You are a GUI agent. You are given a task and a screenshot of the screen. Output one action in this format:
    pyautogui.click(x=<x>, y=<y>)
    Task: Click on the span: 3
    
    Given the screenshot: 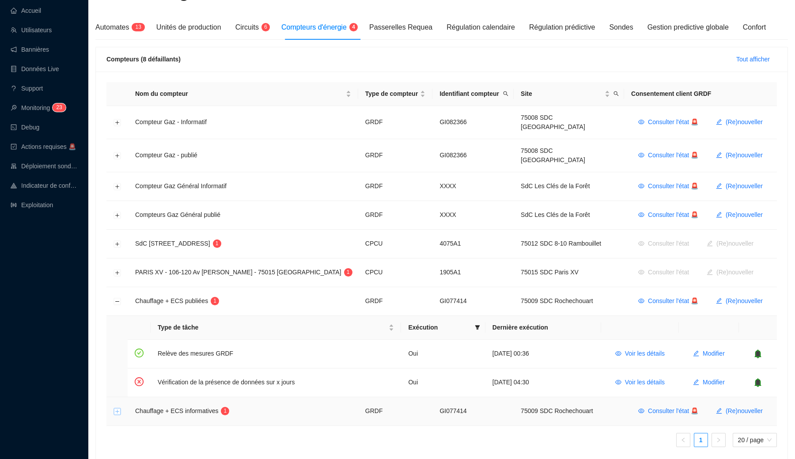 What is the action you would take?
    pyautogui.click(x=140, y=27)
    